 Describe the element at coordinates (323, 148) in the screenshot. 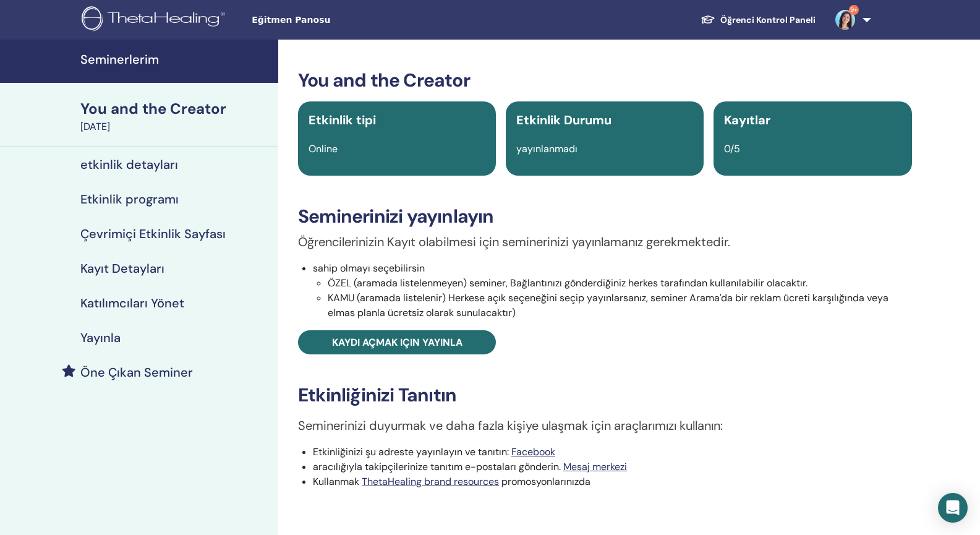

I see `span: Online` at that location.